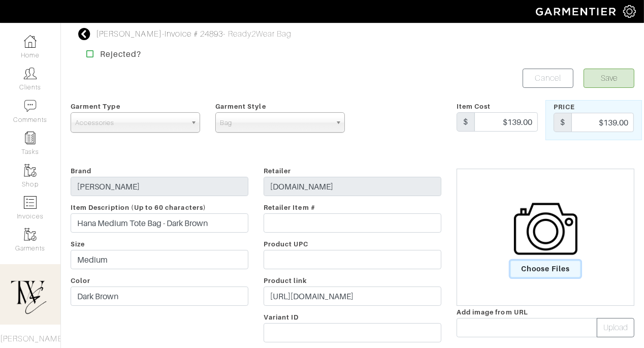 The width and height of the screenshot is (644, 348). What do you see at coordinates (285, 280) in the screenshot?
I see `span: Product link` at bounding box center [285, 280].